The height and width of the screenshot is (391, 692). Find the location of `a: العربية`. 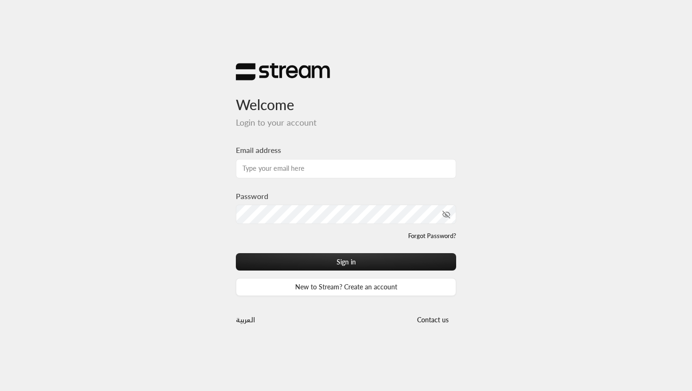

a: العربية is located at coordinates (245, 320).